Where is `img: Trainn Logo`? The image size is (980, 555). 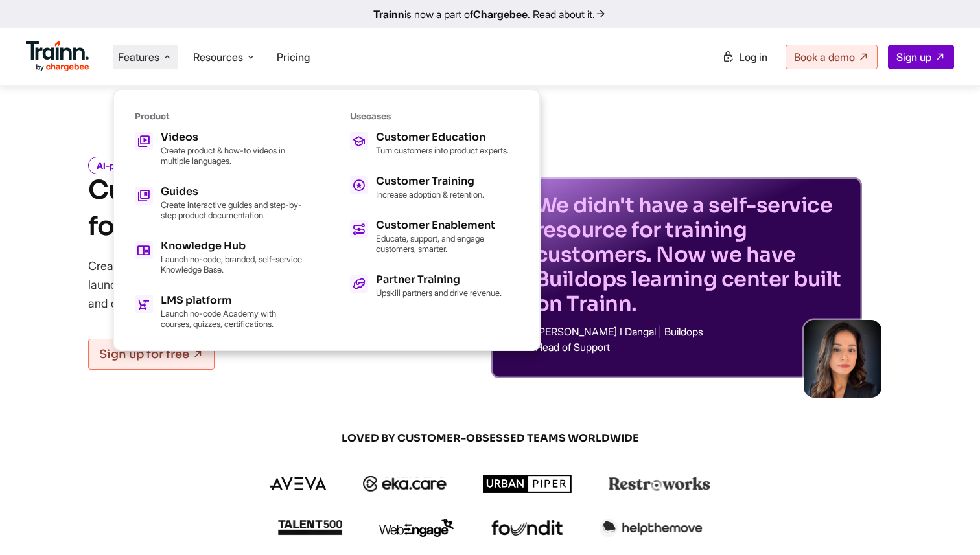 img: Trainn Logo is located at coordinates (58, 56).